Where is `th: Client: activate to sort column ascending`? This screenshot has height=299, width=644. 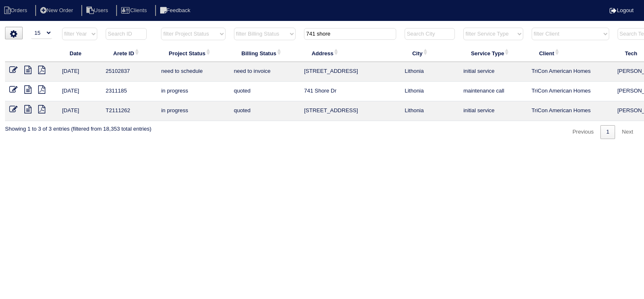 th: Client: activate to sort column ascending is located at coordinates (570, 53).